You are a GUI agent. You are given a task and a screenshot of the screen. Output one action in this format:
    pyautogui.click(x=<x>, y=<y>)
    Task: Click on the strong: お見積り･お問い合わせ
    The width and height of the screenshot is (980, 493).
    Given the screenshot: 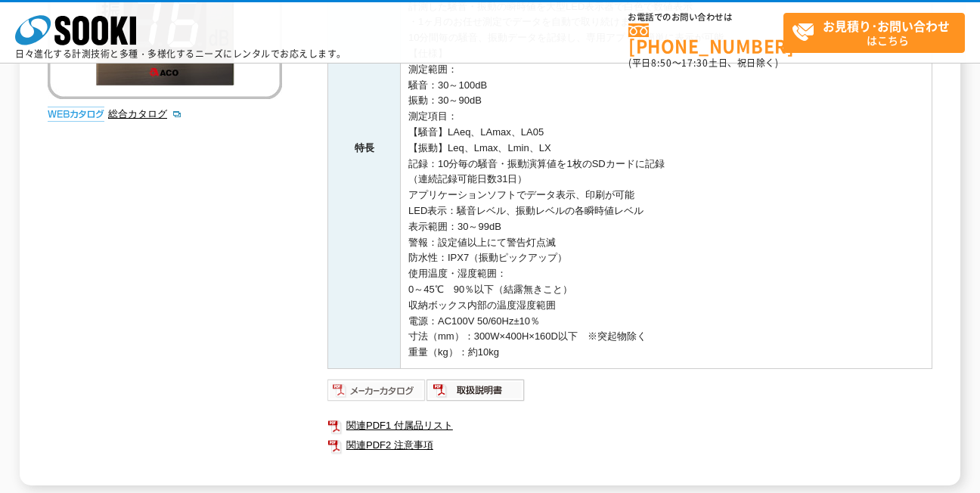 What is the action you would take?
    pyautogui.click(x=886, y=25)
    